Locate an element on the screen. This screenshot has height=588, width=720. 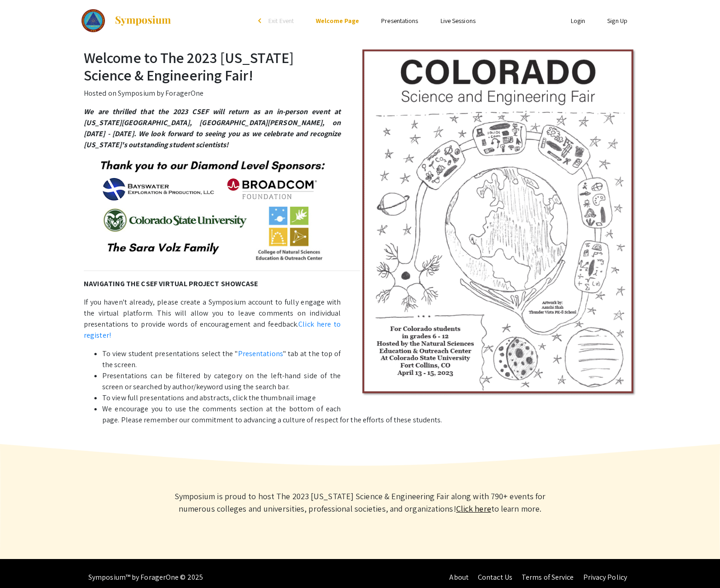
a: About is located at coordinates (459, 577).